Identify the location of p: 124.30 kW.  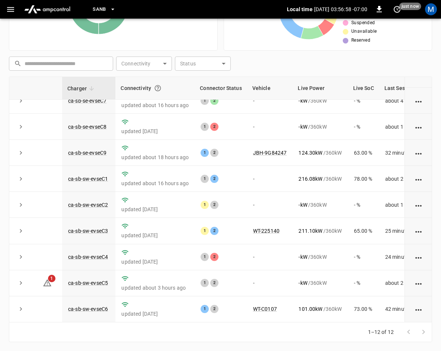
(310, 153).